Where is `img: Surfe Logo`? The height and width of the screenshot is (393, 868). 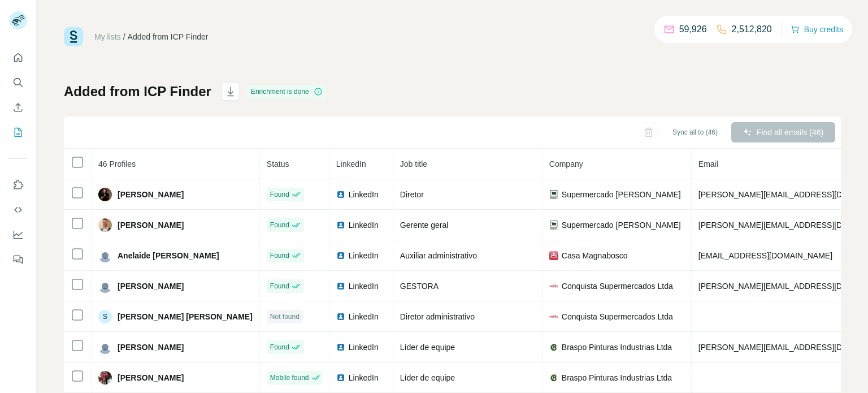
img: Surfe Logo is located at coordinates (74, 36).